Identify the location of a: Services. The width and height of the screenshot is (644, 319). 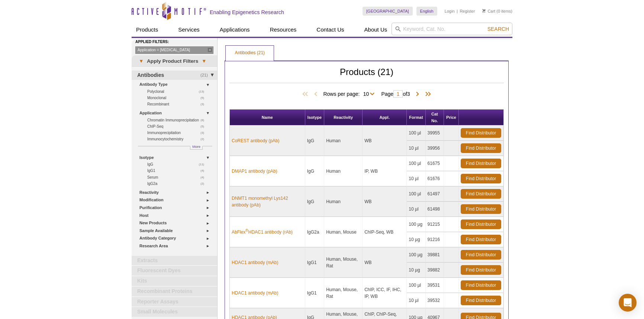
(189, 29).